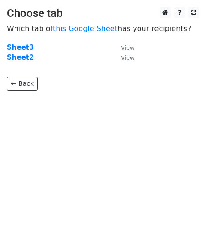 The image size is (206, 245). What do you see at coordinates (103, 13) in the screenshot?
I see `h3: Choose tab` at bounding box center [103, 13].